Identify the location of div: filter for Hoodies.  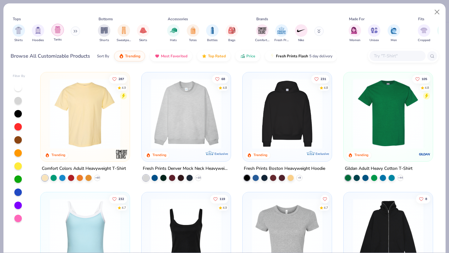
(38, 33).